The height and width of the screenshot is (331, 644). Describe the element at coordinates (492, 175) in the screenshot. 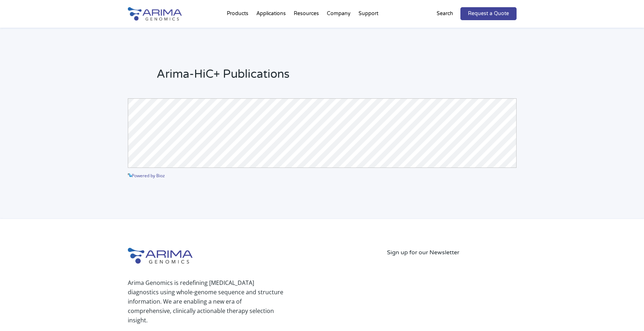

I see `a: See more details on Bioz` at that location.